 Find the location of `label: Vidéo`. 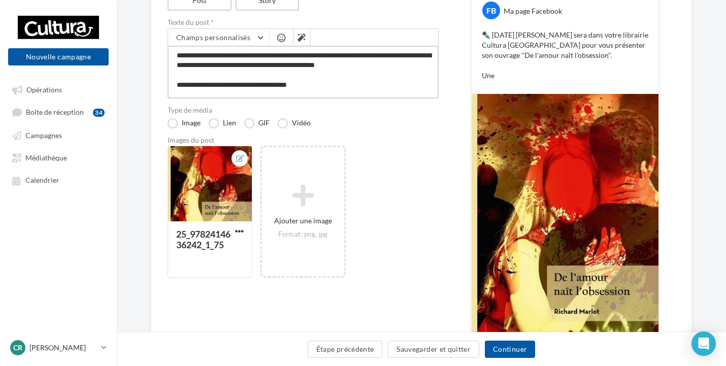

label: Vidéo is located at coordinates (294, 123).